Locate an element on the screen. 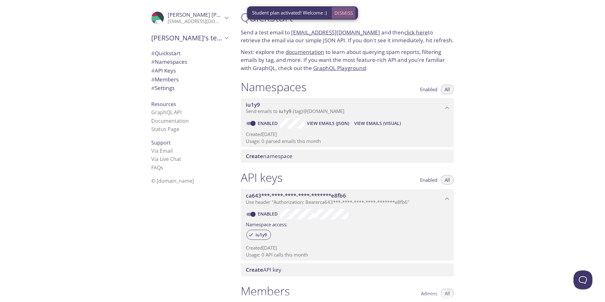 The height and width of the screenshot is (302, 605). span: View Emails (JSON) is located at coordinates (328, 123).